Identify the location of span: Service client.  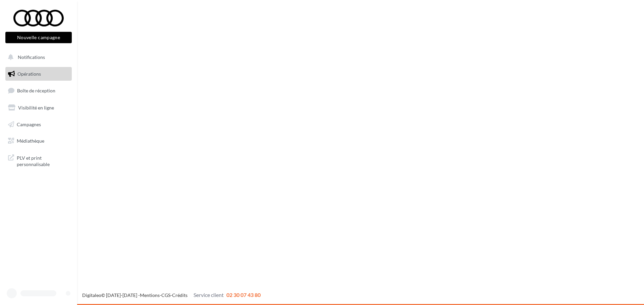
(209, 295).